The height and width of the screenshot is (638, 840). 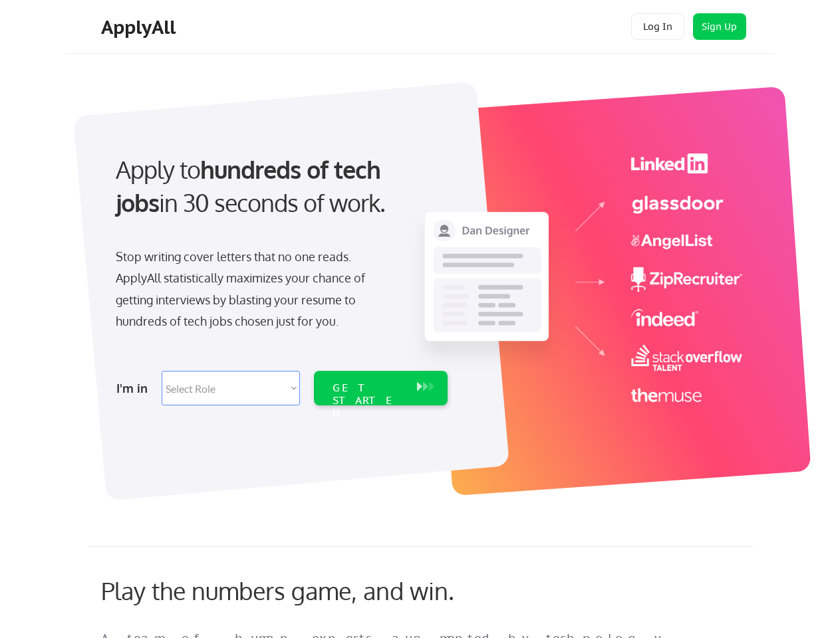 I want to click on div: GET STARTED, so click(x=367, y=400).